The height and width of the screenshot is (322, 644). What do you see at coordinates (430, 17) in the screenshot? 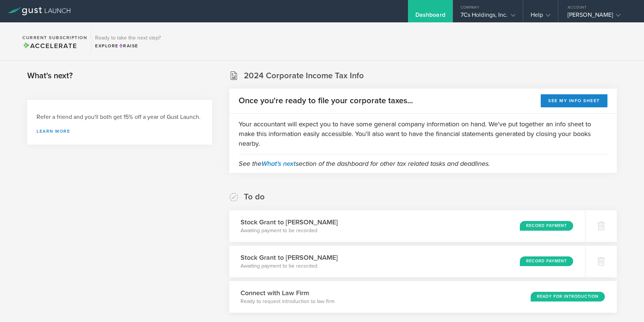
I see `div: Dashboard` at bounding box center [430, 17].